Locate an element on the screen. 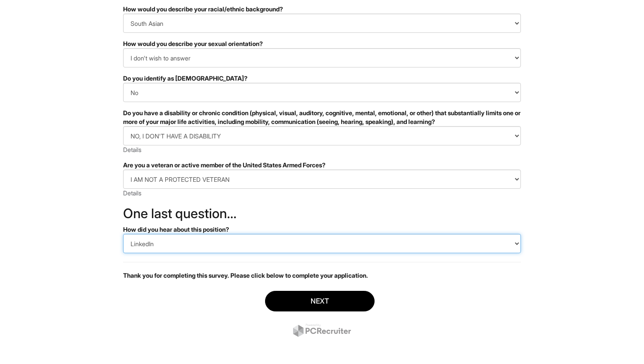 This screenshot has height=364, width=644. select: Are you a veteran or active member of the United States Armed Forces? is located at coordinates (322, 179).